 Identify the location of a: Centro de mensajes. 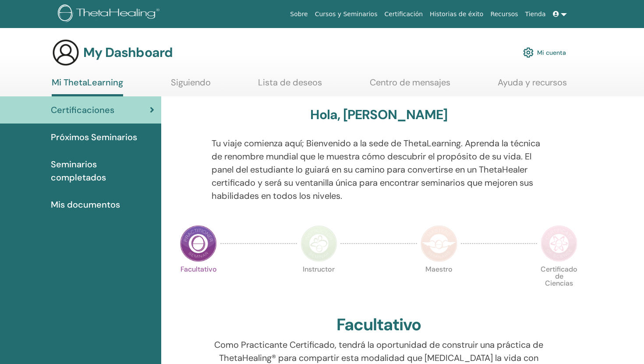
(410, 85).